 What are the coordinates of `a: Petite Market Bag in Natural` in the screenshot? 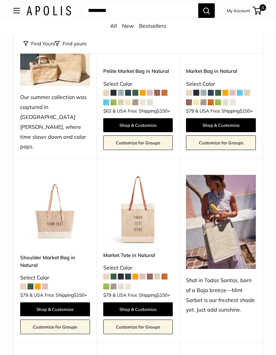 It's located at (138, 71).